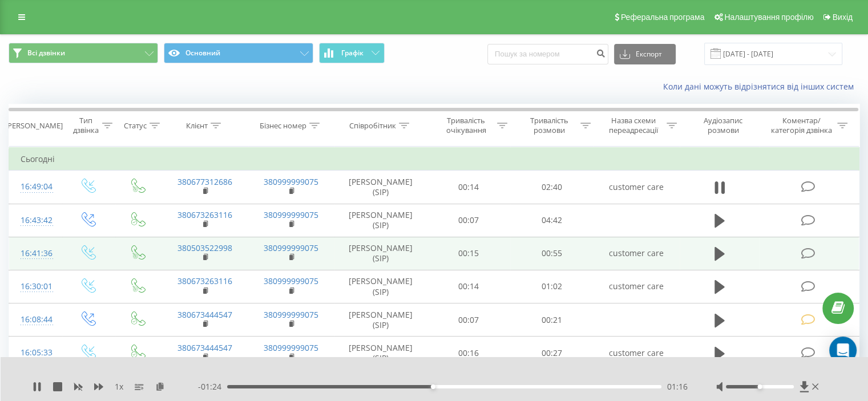 This screenshot has width=868, height=401. I want to click on div: 16:08:44, so click(35, 320).